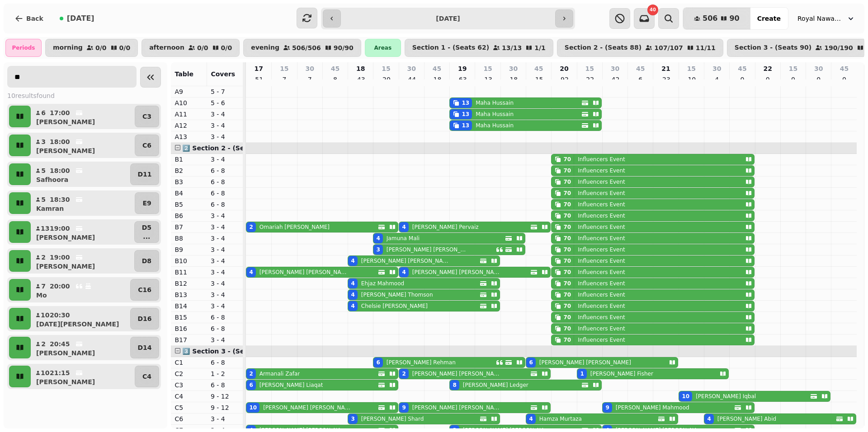 The width and height of the screenshot is (868, 432). Describe the element at coordinates (60, 286) in the screenshot. I see `p: 20:00` at that location.